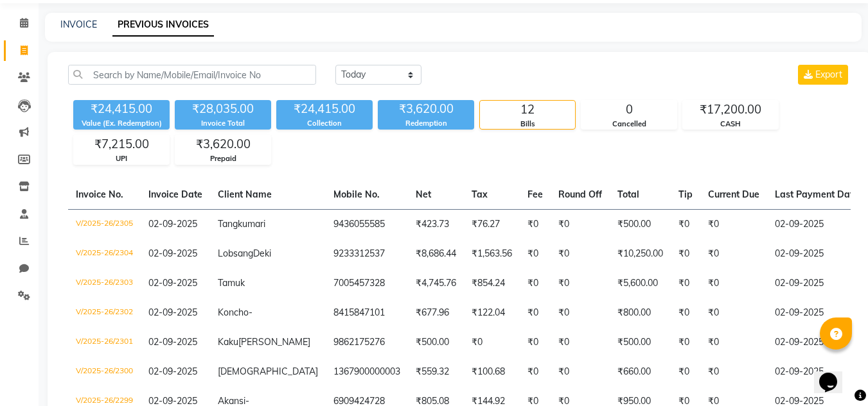 The image size is (868, 406). Describe the element at coordinates (639, 255) in the screenshot. I see `td: ₹10,250.00` at that location.